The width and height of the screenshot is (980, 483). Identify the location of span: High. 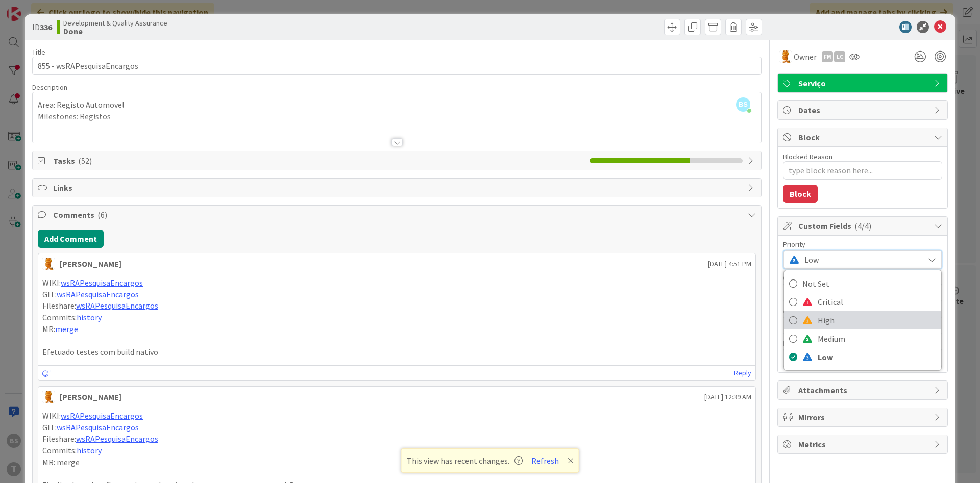
(876, 320).